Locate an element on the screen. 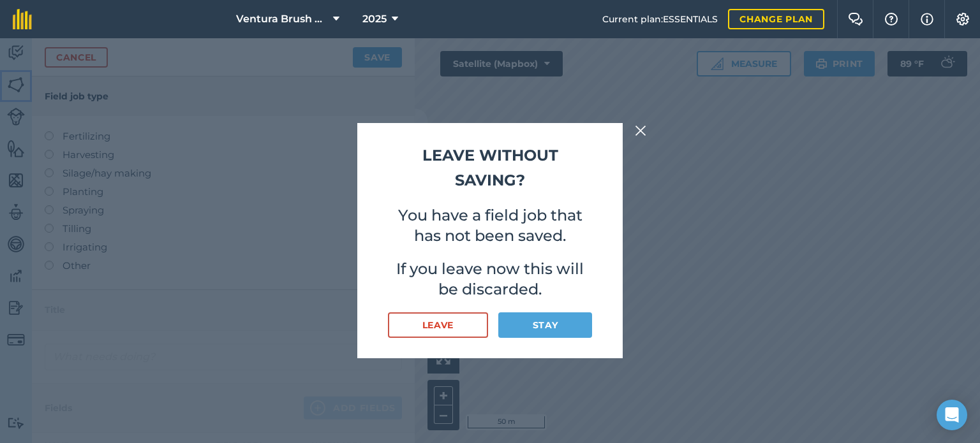 This screenshot has width=980, height=443. img: Two speech bubbles overlapping with the left bubble in the forefront is located at coordinates (856, 19).